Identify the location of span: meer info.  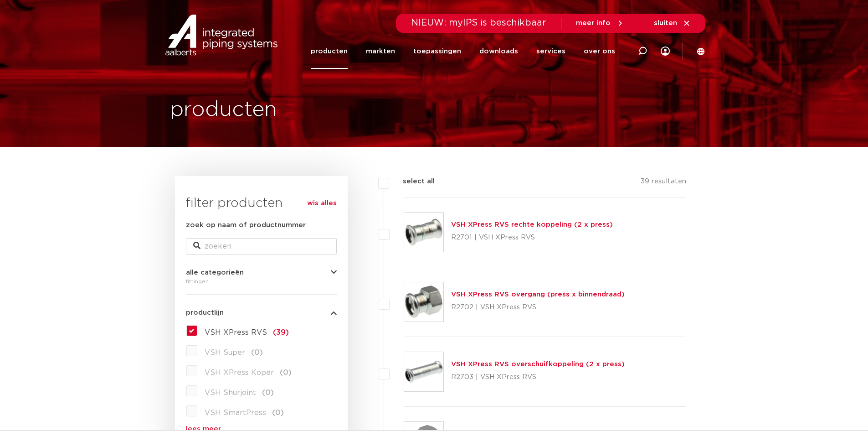
(593, 23).